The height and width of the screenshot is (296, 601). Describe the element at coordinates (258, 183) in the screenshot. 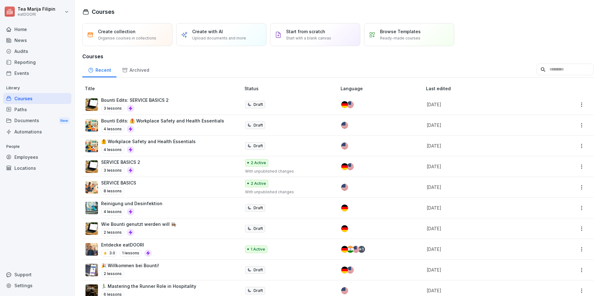

I see `p: 2 Active` at that location.